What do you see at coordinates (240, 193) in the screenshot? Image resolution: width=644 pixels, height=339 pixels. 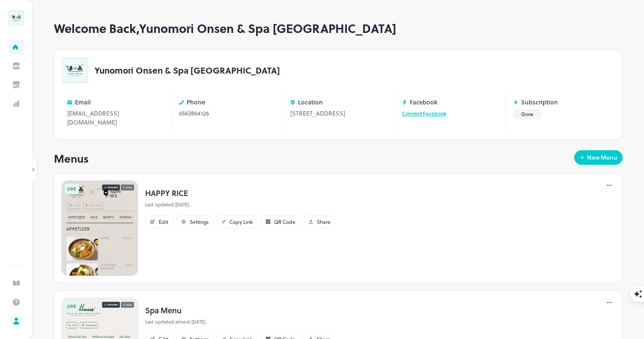 I see `p: HAPPY RICE` at bounding box center [240, 193].